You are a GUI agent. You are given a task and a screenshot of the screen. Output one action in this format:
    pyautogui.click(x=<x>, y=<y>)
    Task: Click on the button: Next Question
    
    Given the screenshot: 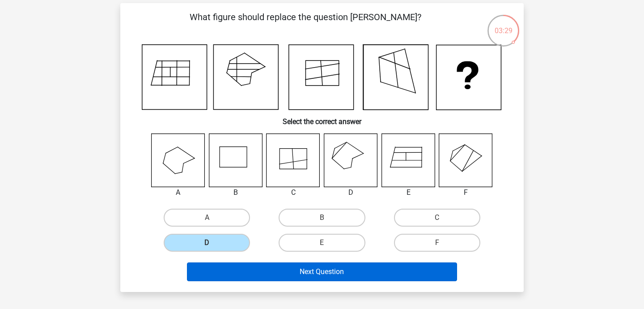 What is the action you would take?
    pyautogui.click(x=322, y=272)
    